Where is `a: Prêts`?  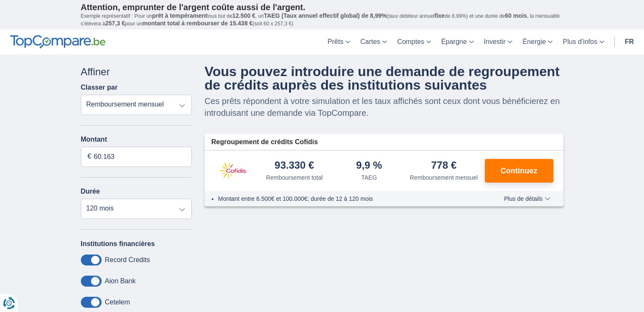 a: Prêts is located at coordinates (339, 42).